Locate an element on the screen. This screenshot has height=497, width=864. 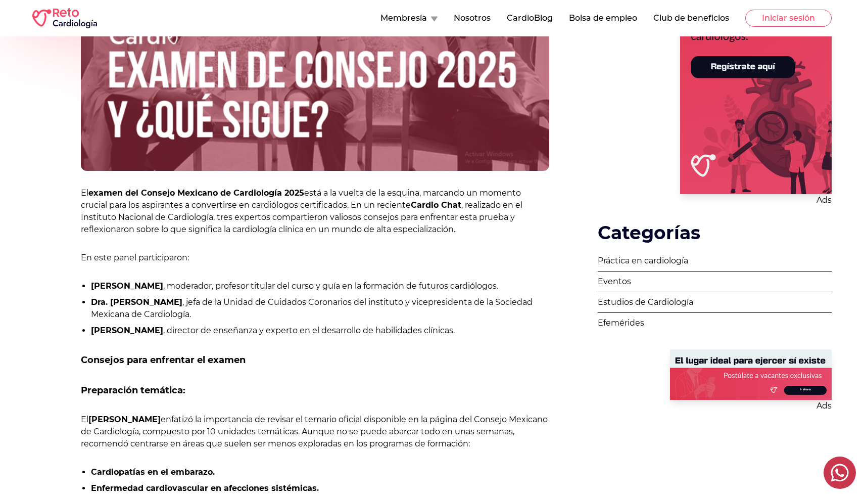
a: Nosotros is located at coordinates (472, 18).